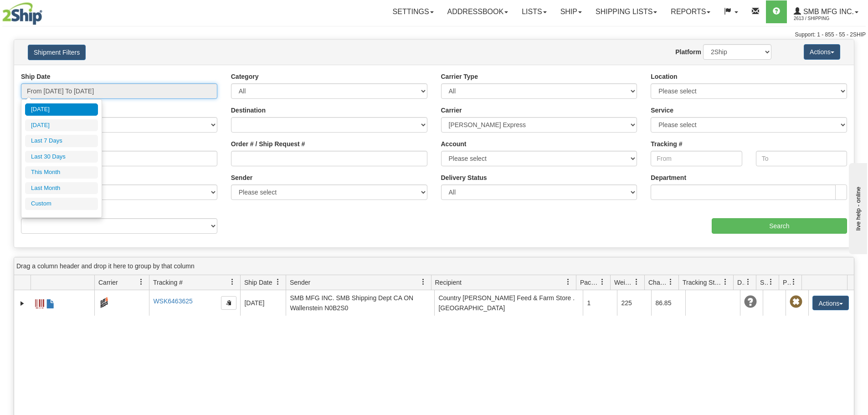 This screenshot has width=868, height=415. What do you see at coordinates (568, 282) in the screenshot?
I see `a: Recipient filter column settings` at bounding box center [568, 282].